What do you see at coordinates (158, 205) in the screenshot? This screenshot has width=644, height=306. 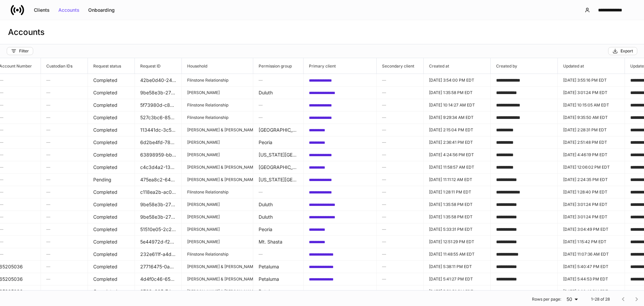 I see `td: 9be58e3b-2758-49bc-82fb-2979d38c43df` at bounding box center [158, 205].